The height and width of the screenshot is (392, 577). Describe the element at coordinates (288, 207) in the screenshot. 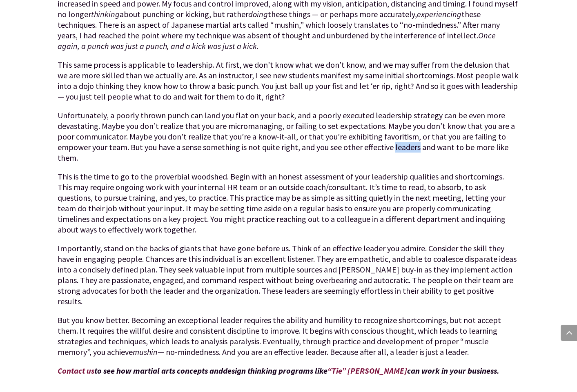

I see `p: This is the time to go to the proverbial woodshed. Begin with an honest assessment of your leader...` at that location.